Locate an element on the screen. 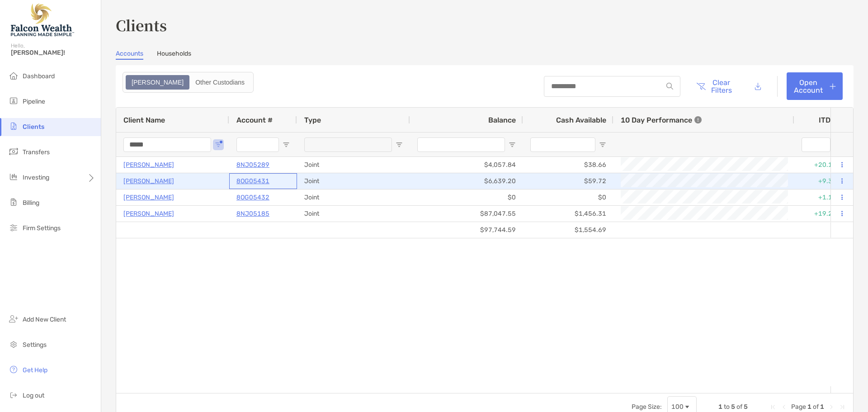 Image resolution: width=868 pixels, height=412 pixels. span: Clients is located at coordinates (33, 127).